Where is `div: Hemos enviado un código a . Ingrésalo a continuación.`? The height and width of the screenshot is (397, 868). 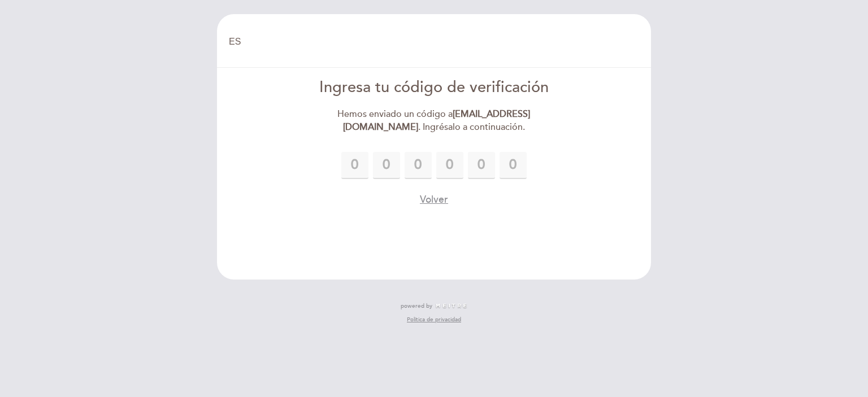
div: Hemos enviado un código a . Ingrésalo a continuación. is located at coordinates (434, 121).